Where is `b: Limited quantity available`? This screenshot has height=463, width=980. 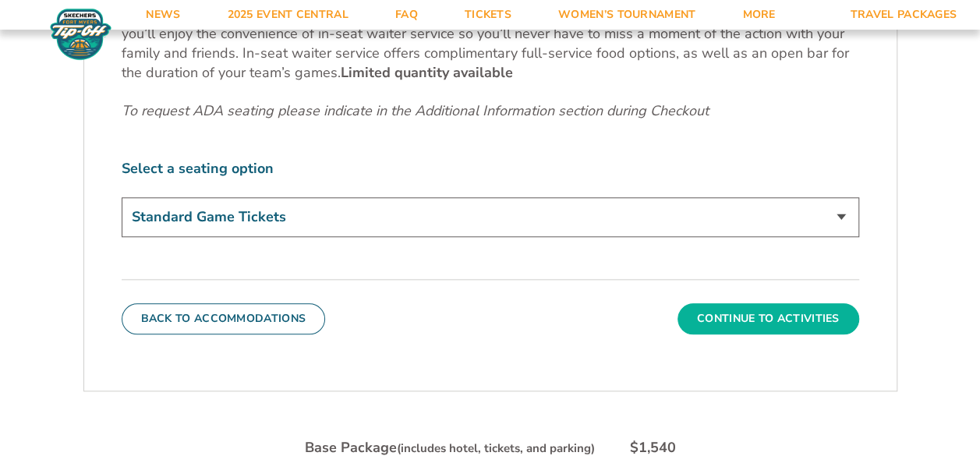
b: Limited quantity available is located at coordinates (426, 73).